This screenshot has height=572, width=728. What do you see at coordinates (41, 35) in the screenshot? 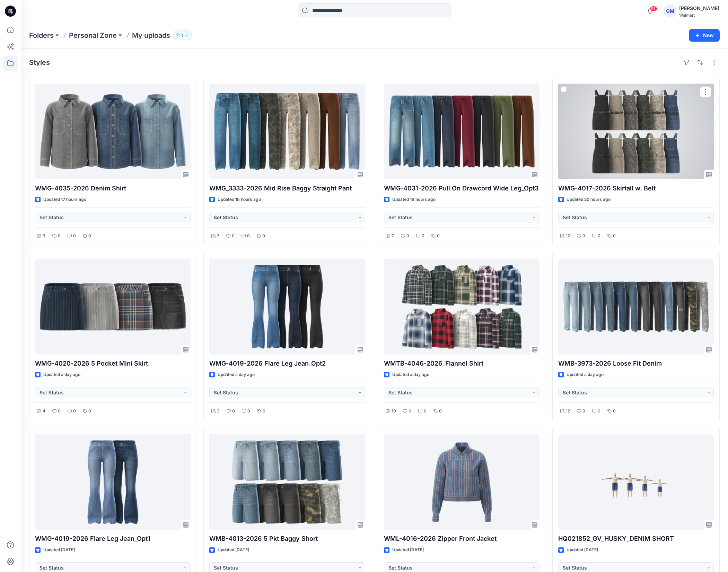
I see `a: Folders` at bounding box center [41, 35].